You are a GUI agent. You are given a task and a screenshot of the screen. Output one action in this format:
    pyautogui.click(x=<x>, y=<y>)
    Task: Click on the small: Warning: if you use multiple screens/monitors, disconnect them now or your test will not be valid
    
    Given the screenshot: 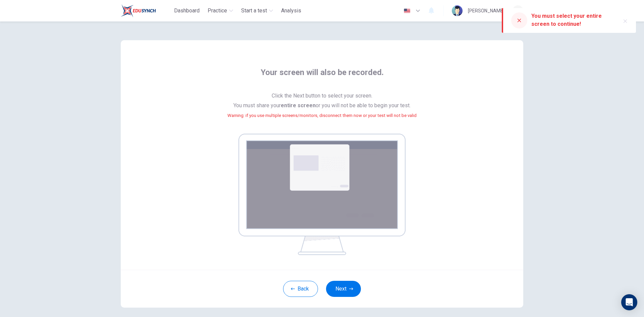 What is the action you would take?
    pyautogui.click(x=322, y=115)
    